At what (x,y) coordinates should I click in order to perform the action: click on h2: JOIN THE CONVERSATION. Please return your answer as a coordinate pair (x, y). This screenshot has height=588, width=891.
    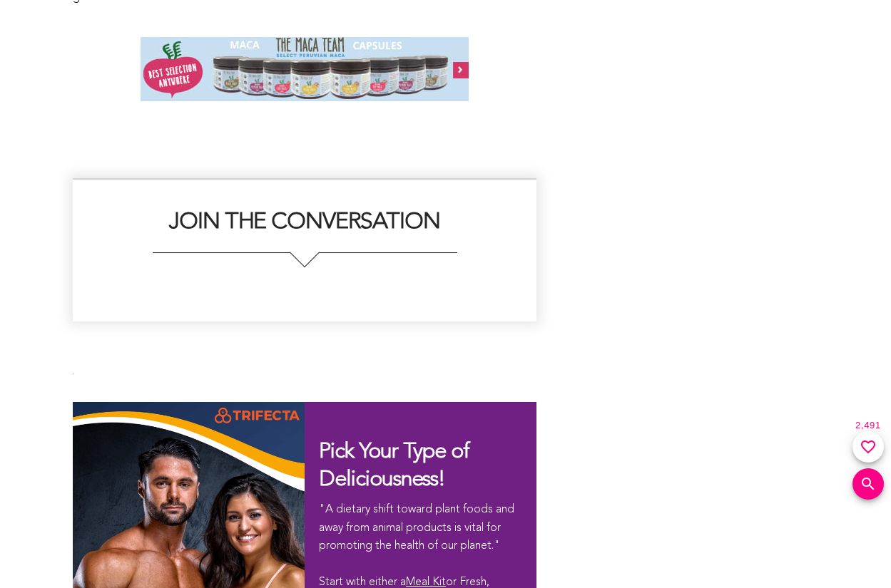
    Looking at the image, I should click on (305, 230).